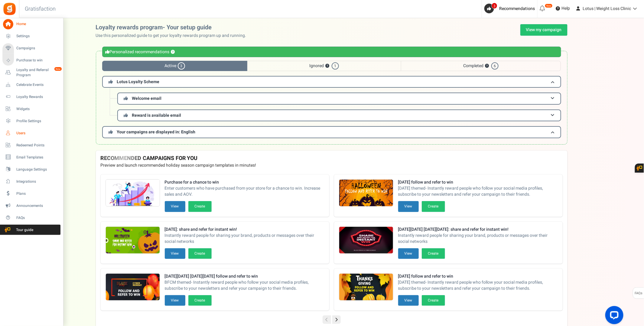  Describe the element at coordinates (31, 85) in the screenshot. I see `a: Celebrate Events` at that location.